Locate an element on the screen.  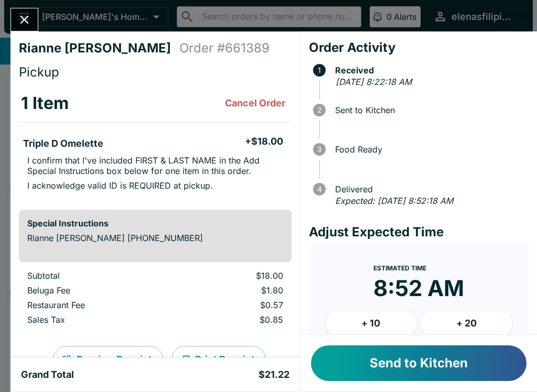
text: 3 is located at coordinates (319, 150).